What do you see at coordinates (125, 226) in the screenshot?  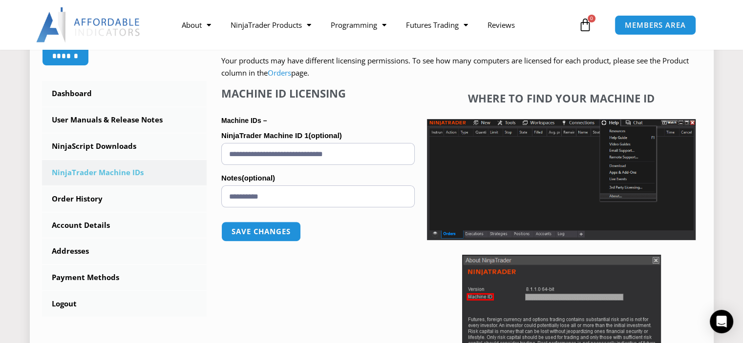 I see `a: Account Details` at bounding box center [125, 226].